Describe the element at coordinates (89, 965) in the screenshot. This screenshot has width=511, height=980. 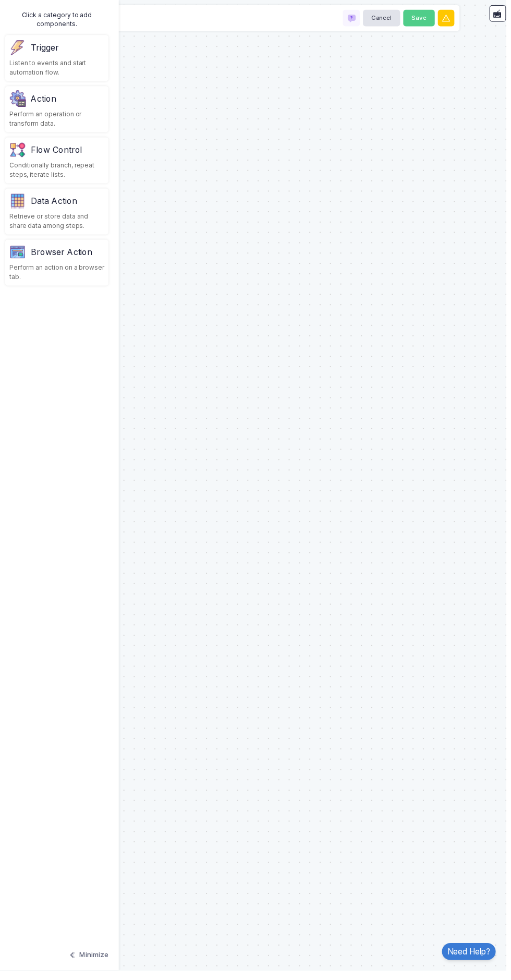
I see `button: Minimize` at that location.